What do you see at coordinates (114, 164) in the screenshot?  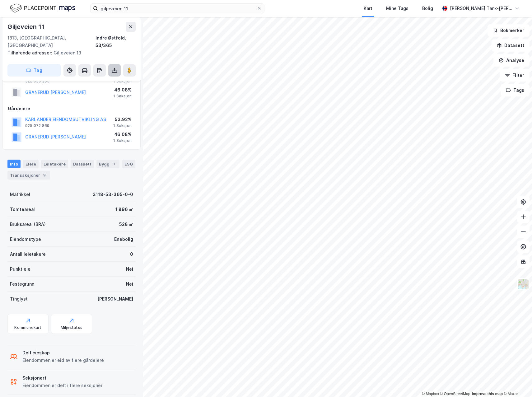 I see `div: 1` at bounding box center [114, 164].